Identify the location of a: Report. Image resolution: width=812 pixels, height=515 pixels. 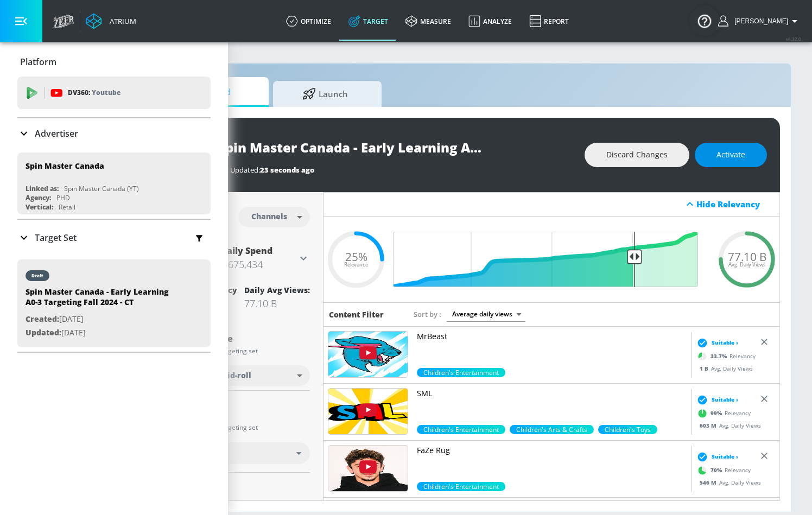
(549, 21).